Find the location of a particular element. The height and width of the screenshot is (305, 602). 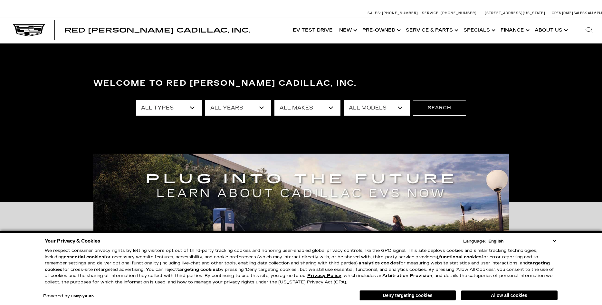

span: 9 AM-6 PM is located at coordinates (594, 13).